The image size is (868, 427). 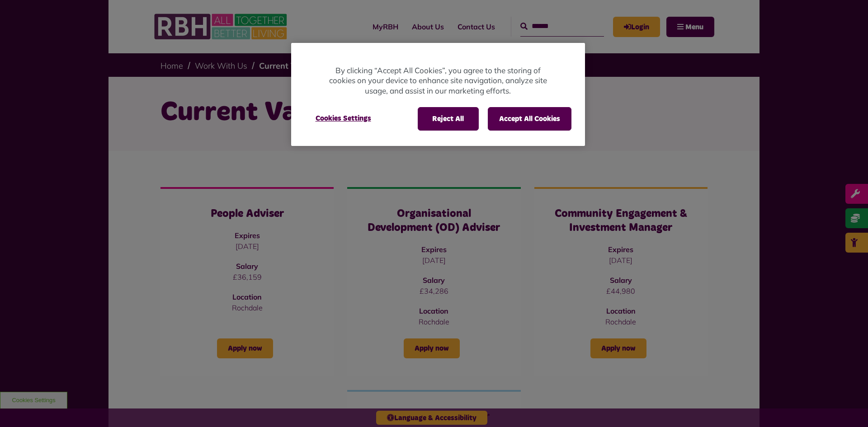 I want to click on button: Reject All, so click(x=448, y=119).